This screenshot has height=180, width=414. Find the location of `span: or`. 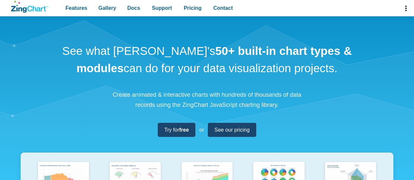

span: or is located at coordinates (201, 130).